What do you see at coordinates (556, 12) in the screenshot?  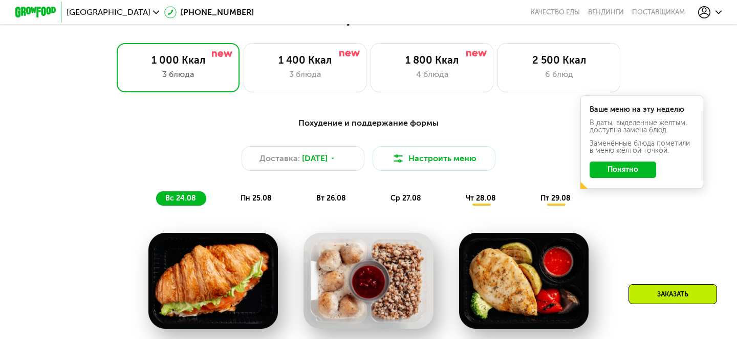 I see `a: Качество еды` at bounding box center [556, 12].